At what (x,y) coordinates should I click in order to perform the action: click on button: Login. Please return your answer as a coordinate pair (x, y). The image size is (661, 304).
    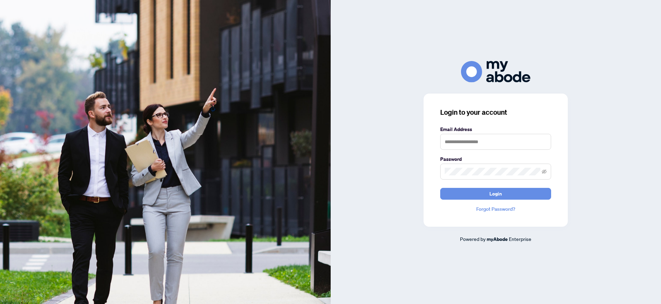
    Looking at the image, I should click on (496, 194).